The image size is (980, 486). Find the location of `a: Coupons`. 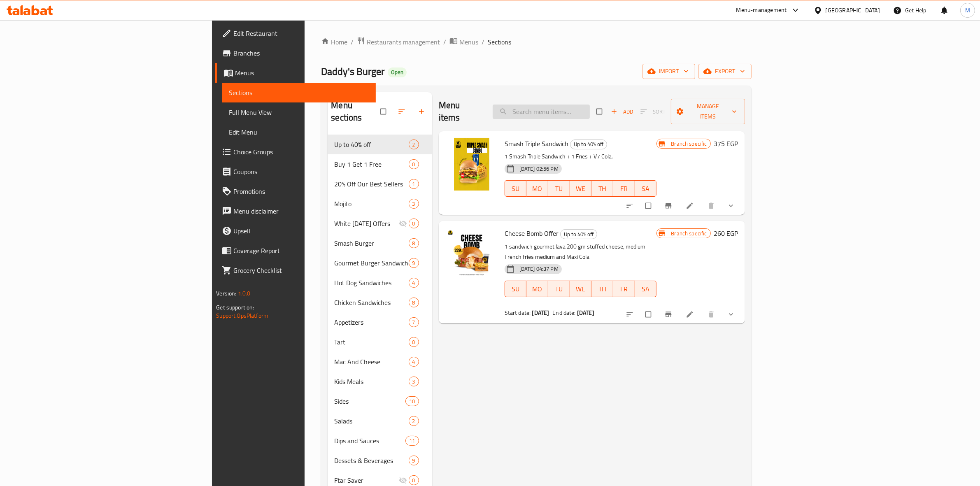

a: Coupons is located at coordinates (296, 171).